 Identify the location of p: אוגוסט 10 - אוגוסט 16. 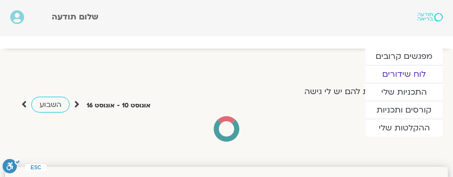
(118, 106).